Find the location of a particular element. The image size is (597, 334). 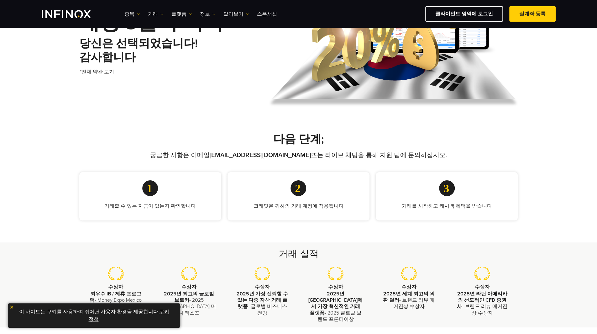

strong: 최우수 IB / 제휴 프로그램 is located at coordinates (115, 297).